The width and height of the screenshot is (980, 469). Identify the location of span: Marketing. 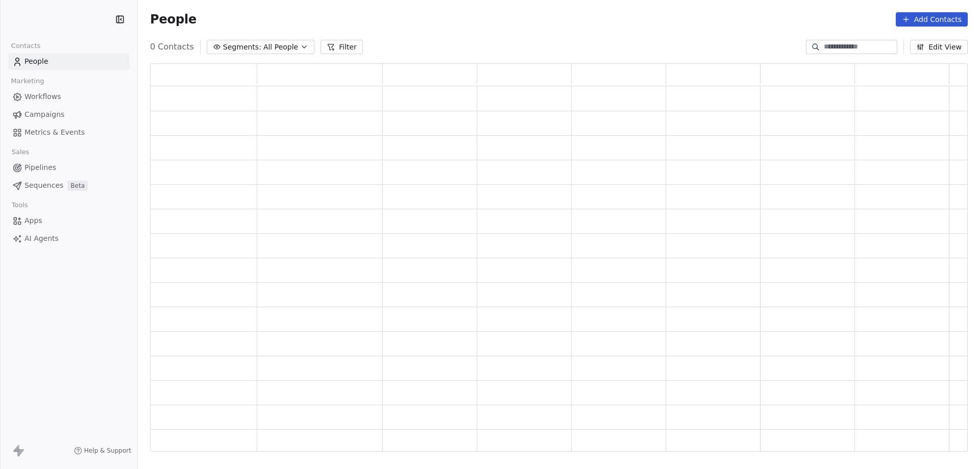
(27, 82).